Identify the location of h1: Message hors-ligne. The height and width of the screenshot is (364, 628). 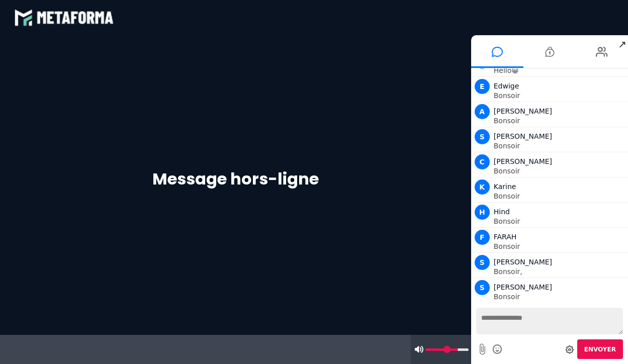
(235, 179).